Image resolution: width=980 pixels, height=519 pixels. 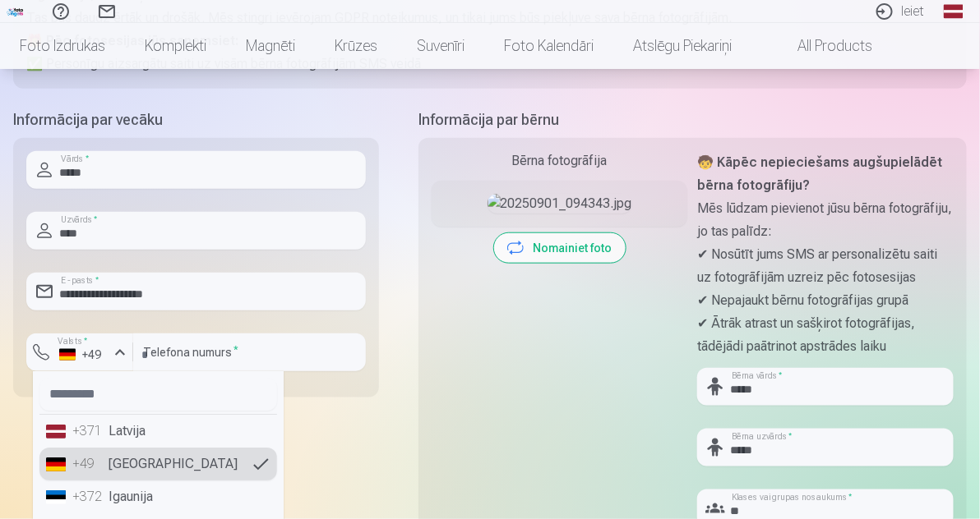 I want to click on div: +372, so click(x=89, y=498).